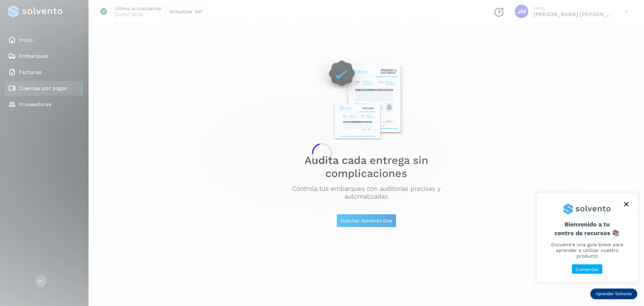 This screenshot has width=644, height=306. What do you see at coordinates (587, 250) in the screenshot?
I see `p: Encuentre una guía breve para aprender a utilizar nuestro producto` at bounding box center [587, 250].